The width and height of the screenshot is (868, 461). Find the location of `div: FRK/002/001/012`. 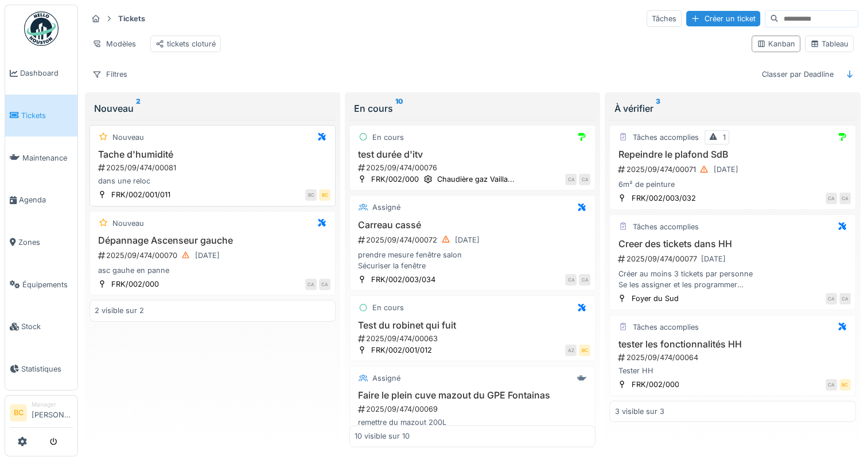

div: FRK/002/001/012 is located at coordinates (402, 350).